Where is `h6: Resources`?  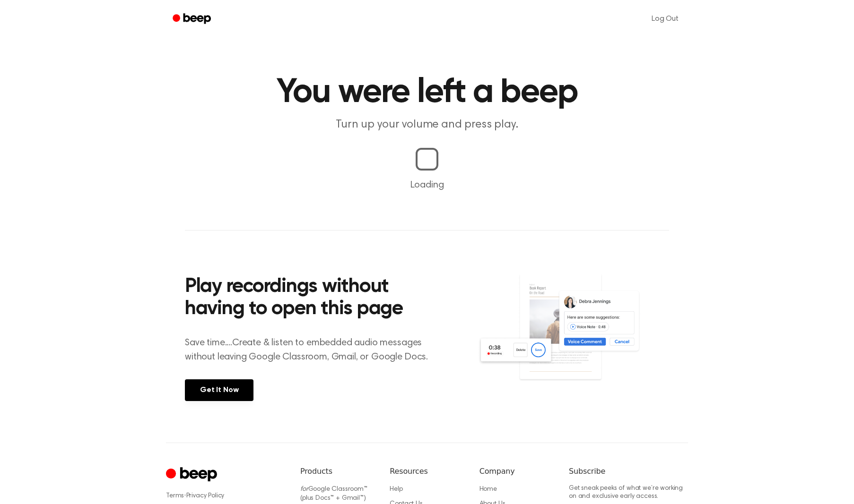 h6: Resources is located at coordinates (427, 471).